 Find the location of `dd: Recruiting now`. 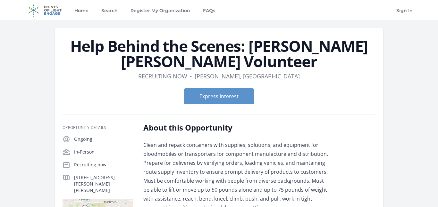

dd: Recruiting now is located at coordinates (162, 76).